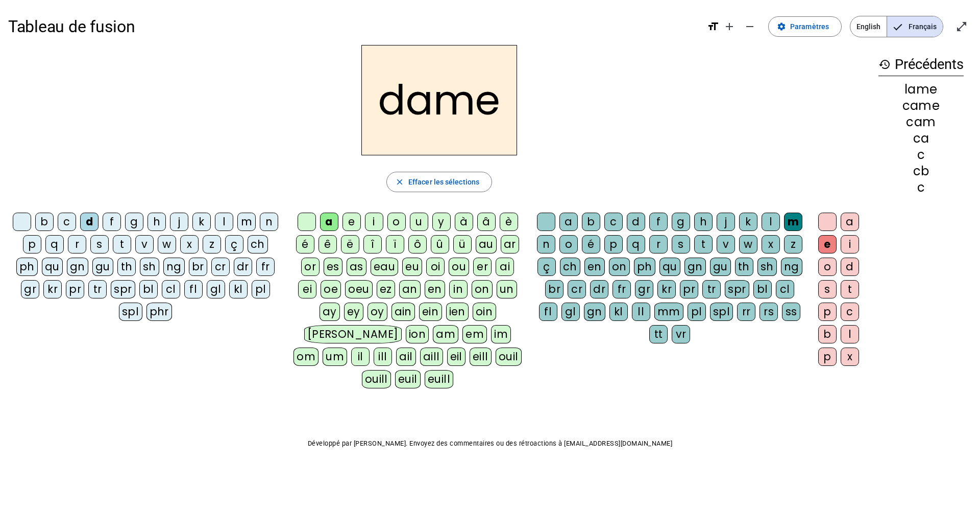 The height and width of the screenshot is (507, 980). I want to click on div: ey, so click(353, 312).